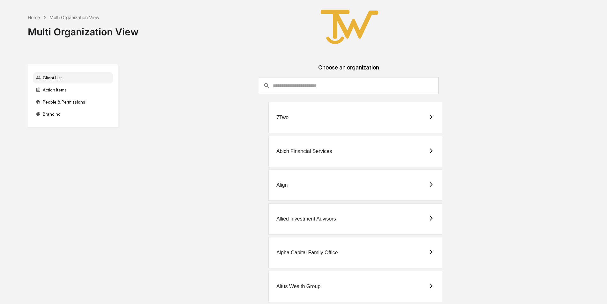 The width and height of the screenshot is (607, 304). What do you see at coordinates (282, 185) in the screenshot?
I see `div: Align` at bounding box center [282, 185].